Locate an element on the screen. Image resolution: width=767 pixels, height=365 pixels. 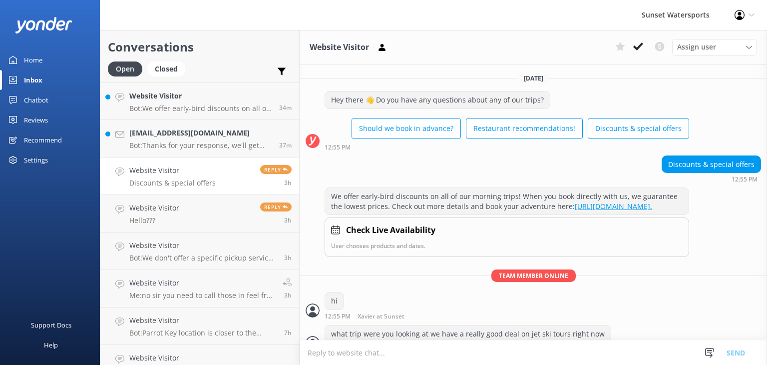
div: Settings is located at coordinates (36, 160).